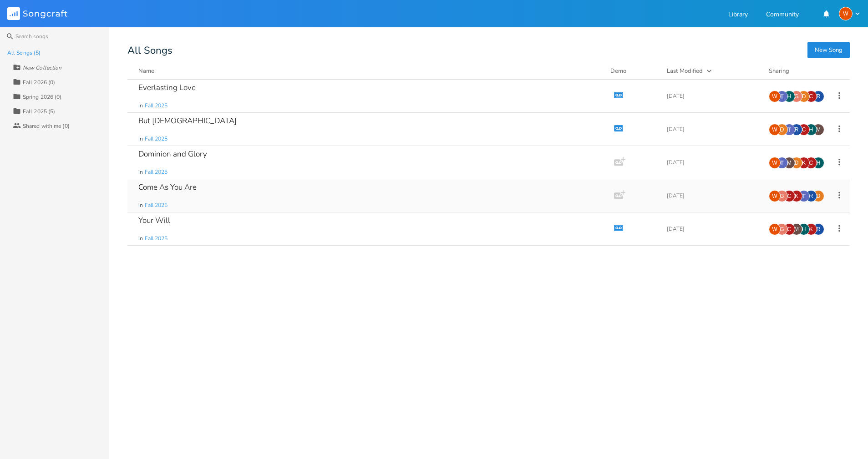 This screenshot has height=459, width=868. What do you see at coordinates (46, 126) in the screenshot?
I see `div: Shared with me (0)` at bounding box center [46, 126].